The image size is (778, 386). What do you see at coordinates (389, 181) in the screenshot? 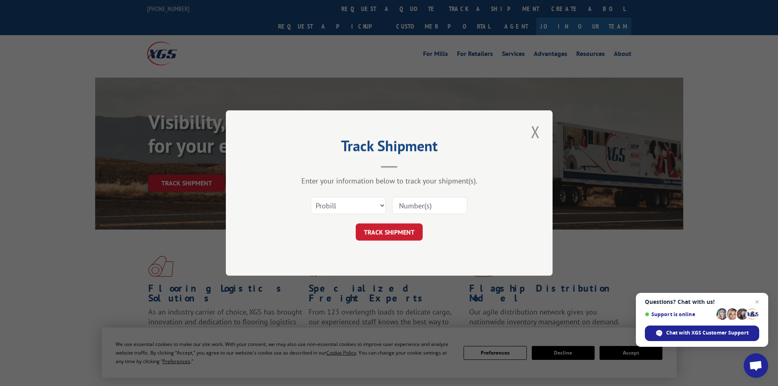
I see `div: Enter your information below to track your shipment(s).` at bounding box center [389, 181].